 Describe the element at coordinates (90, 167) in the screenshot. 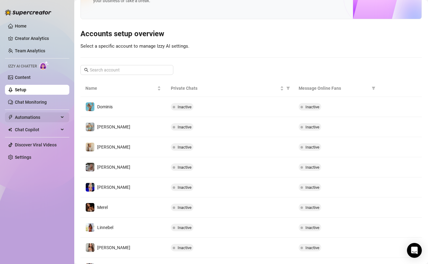

I see `img: Natalia` at that location.